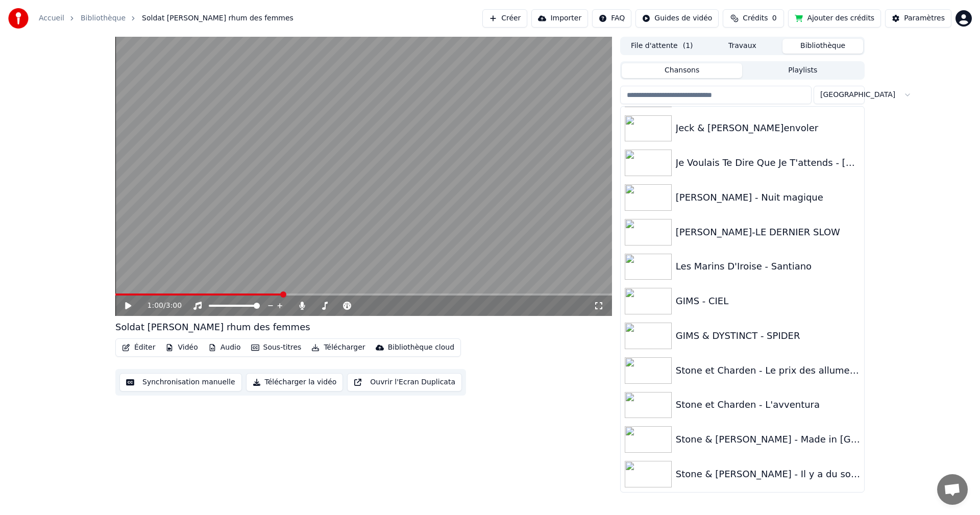 The image size is (980, 515). I want to click on button: Créer, so click(505, 18).